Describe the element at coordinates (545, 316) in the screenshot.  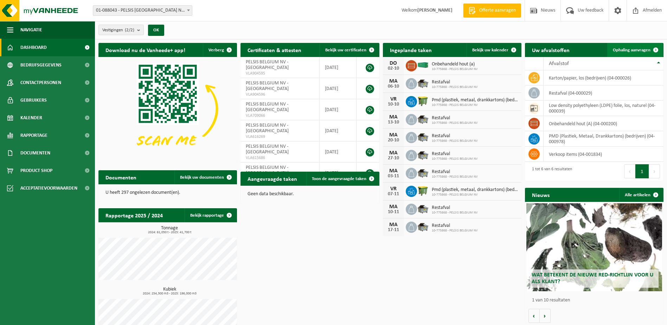
I see `button: Volgende` at that location.